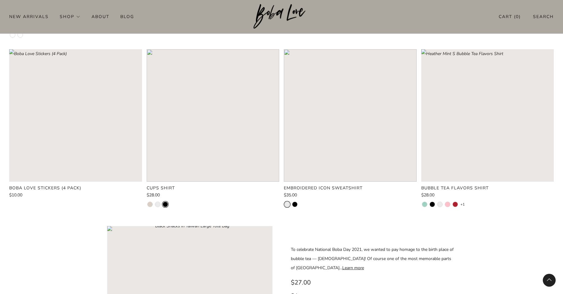 This screenshot has height=294, width=563. Describe the element at coordinates (213, 188) in the screenshot. I see `a: Cups Shirt` at that location.